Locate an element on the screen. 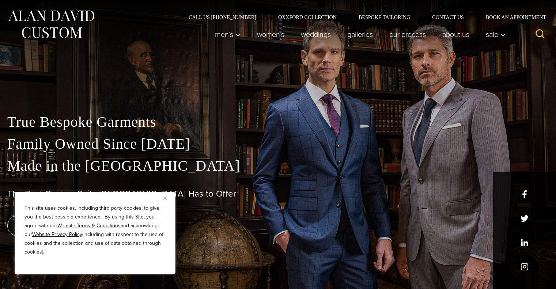  span: Men’s is located at coordinates (228, 34).